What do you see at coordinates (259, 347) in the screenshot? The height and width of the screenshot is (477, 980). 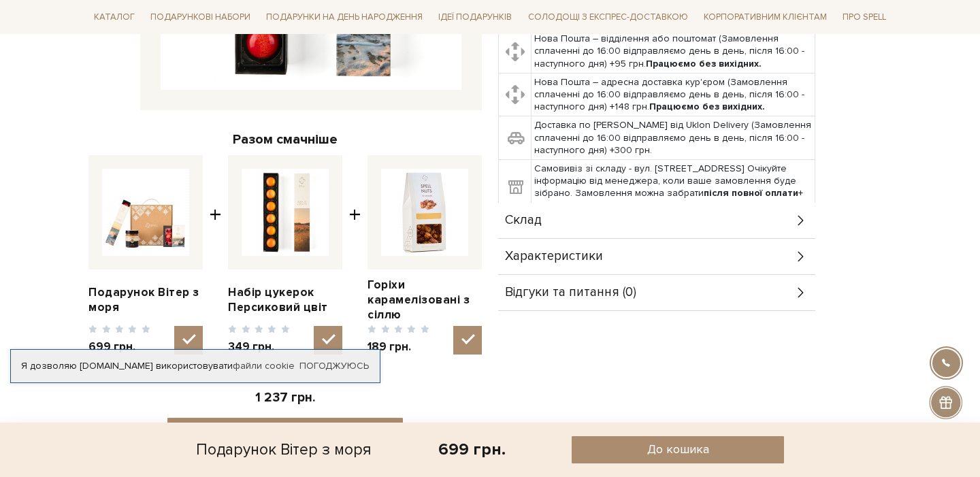 I see `span: 349 грн.` at bounding box center [259, 347].